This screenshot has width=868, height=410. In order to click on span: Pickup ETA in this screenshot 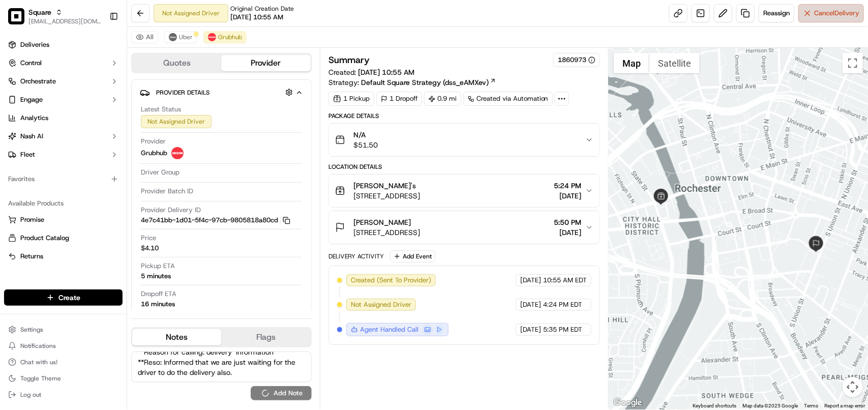, I will do `click(158, 266)`.